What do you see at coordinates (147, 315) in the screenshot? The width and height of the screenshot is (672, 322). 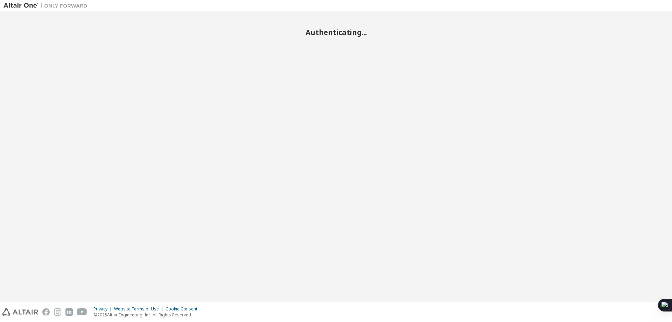 I see `p: © 2025 Altair Engineering, Inc. All Rights Reserved.` at bounding box center [147, 315].